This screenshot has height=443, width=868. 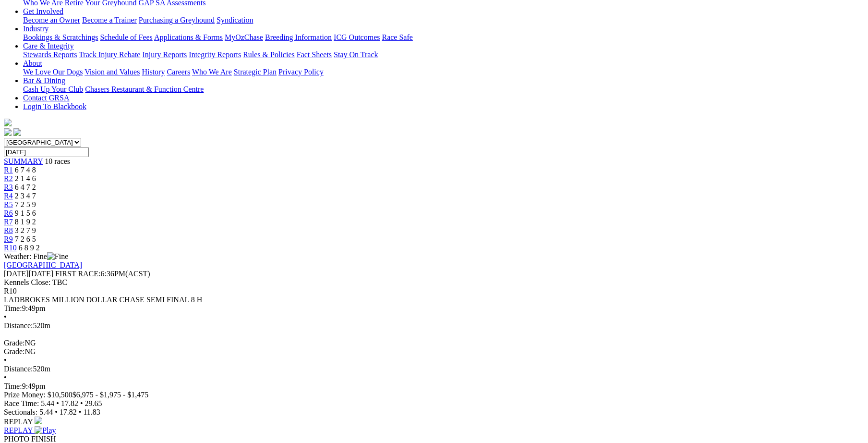 I want to click on span: 6 8 9 2, so click(x=29, y=248).